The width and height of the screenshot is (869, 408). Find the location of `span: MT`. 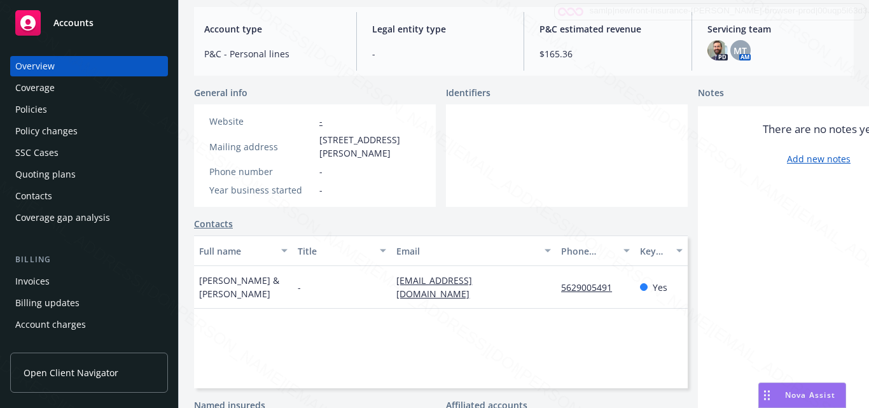

span: MT is located at coordinates (740, 50).